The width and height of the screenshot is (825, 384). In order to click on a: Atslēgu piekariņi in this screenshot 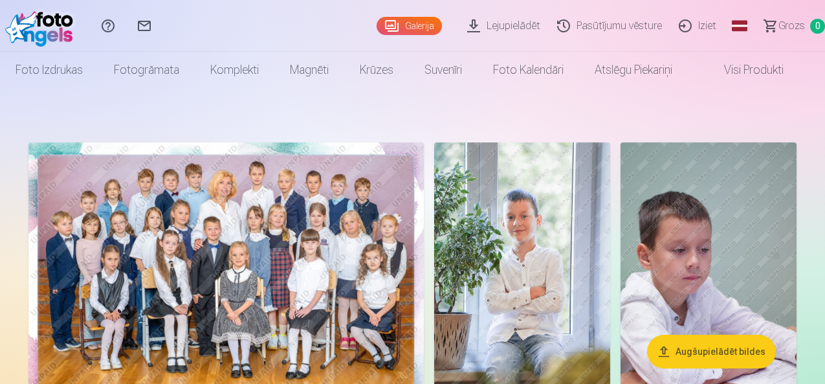, I will do `click(634, 70)`.